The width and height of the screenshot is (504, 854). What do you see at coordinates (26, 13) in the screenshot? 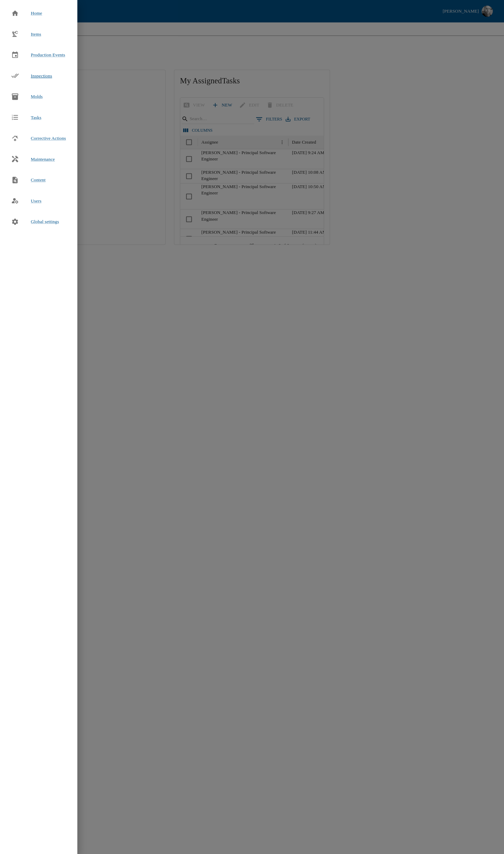
I see `a: Home` at bounding box center [26, 13].